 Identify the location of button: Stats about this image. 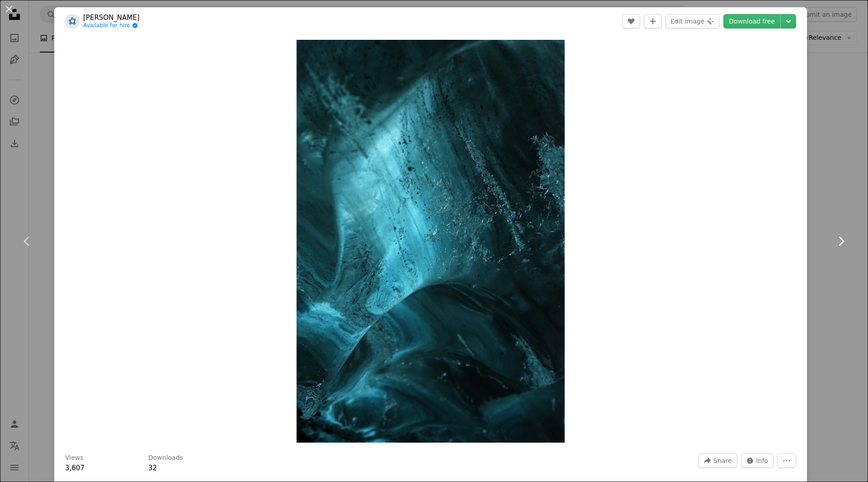
(757, 460).